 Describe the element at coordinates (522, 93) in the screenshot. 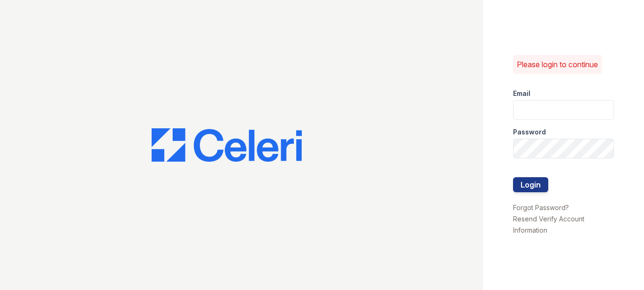

I see `label: Email` at that location.